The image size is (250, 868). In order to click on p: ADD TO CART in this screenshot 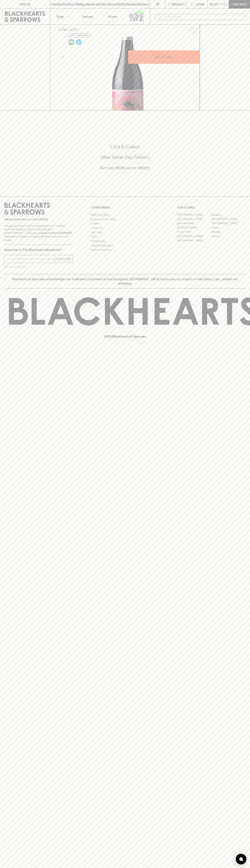, I will do `click(164, 57)`.